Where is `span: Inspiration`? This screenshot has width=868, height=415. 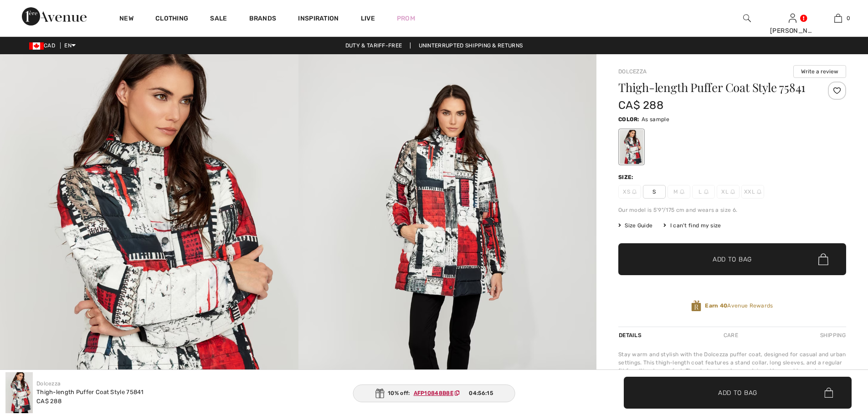 span: Inspiration is located at coordinates (318, 19).